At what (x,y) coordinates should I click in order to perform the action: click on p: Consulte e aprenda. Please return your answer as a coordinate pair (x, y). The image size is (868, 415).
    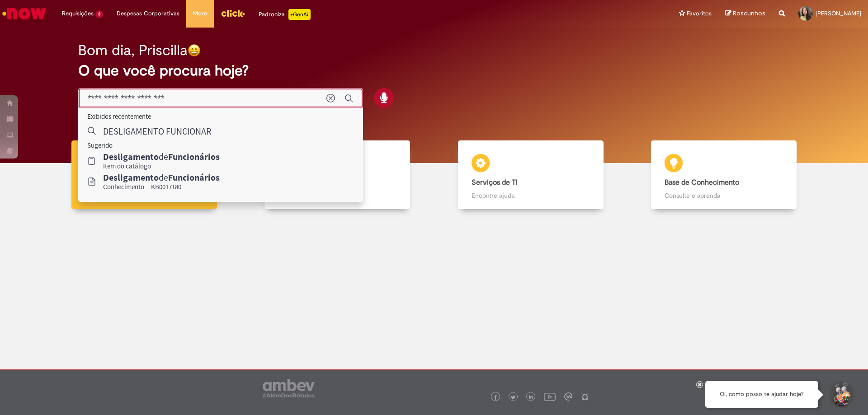
    Looking at the image, I should click on (724, 196).